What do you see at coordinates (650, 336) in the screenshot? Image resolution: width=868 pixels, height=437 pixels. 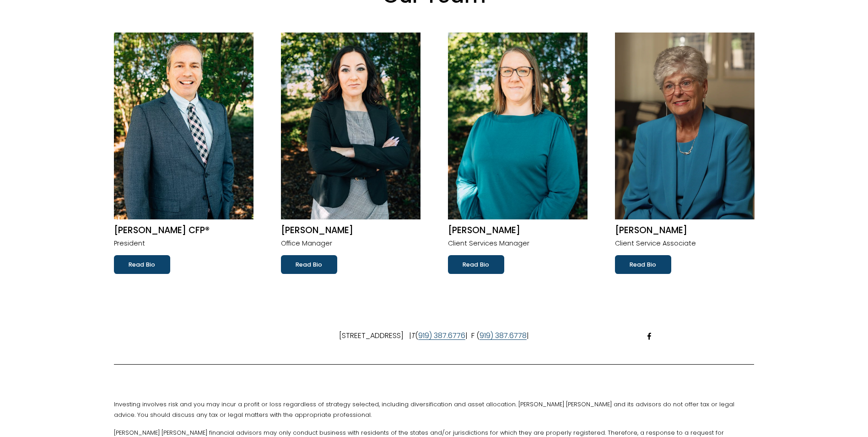 I see `a: Facebook` at bounding box center [650, 336].